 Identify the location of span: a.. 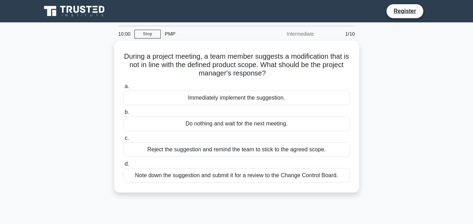
(127, 86).